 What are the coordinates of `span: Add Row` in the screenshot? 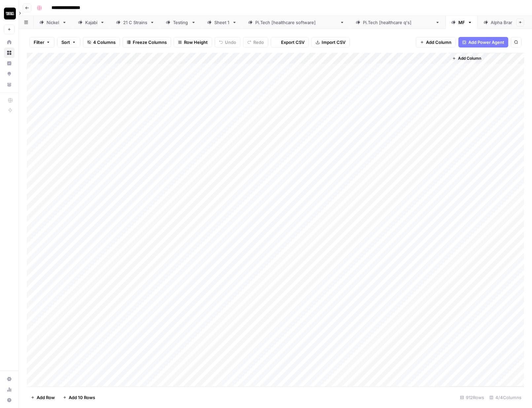 It's located at (45, 397).